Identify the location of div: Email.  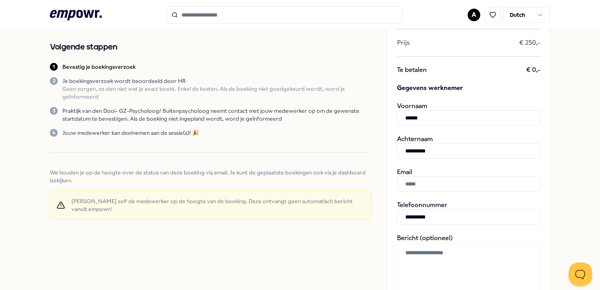
(468, 180).